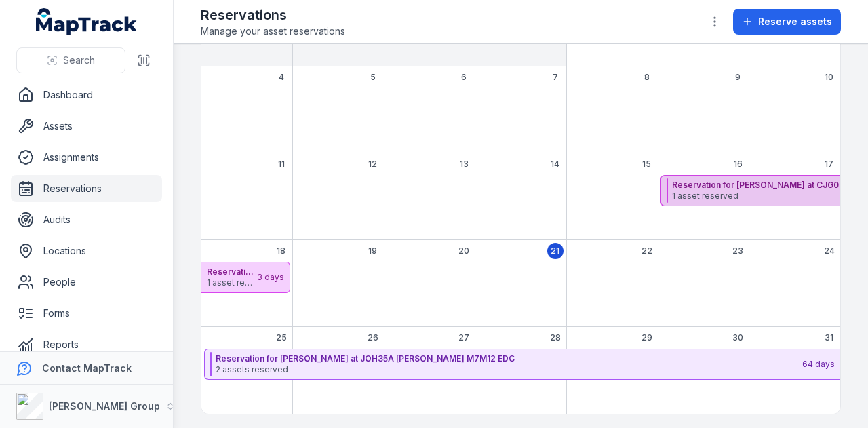  Describe the element at coordinates (464, 78) in the screenshot. I see `span: 6` at that location.